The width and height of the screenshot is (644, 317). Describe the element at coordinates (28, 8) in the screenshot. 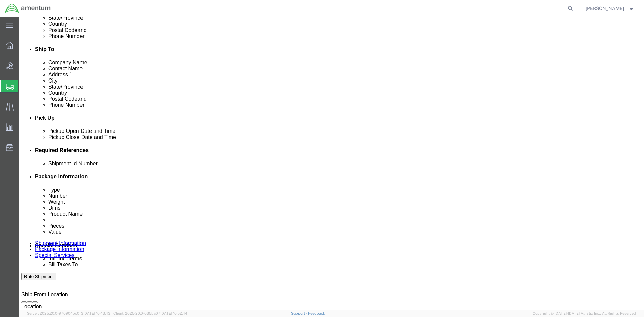

I see `img: logo` at that location.